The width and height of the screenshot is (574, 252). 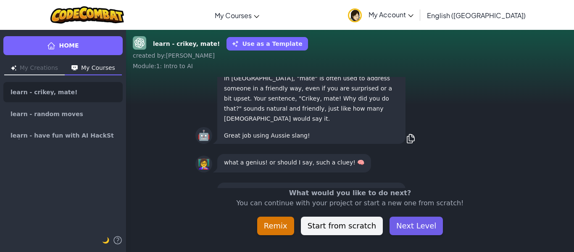 I want to click on a: learn - have fun with AI HackStack, so click(x=63, y=136).